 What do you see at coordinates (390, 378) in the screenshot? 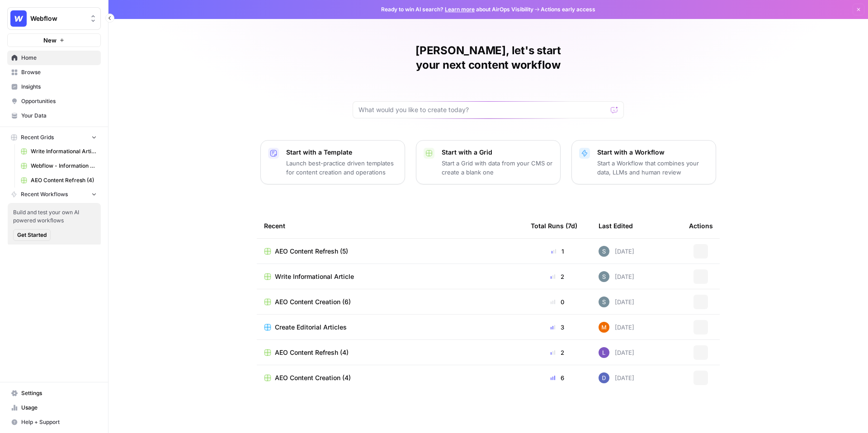
I see `a: AEO Content Creation (4)` at bounding box center [390, 378].